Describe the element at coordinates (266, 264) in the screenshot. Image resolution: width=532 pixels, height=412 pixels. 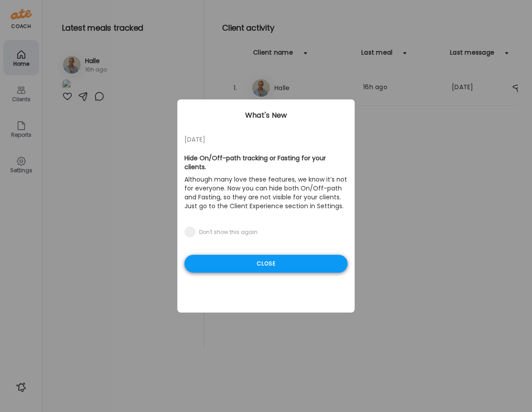
I see `div: Close` at that location.